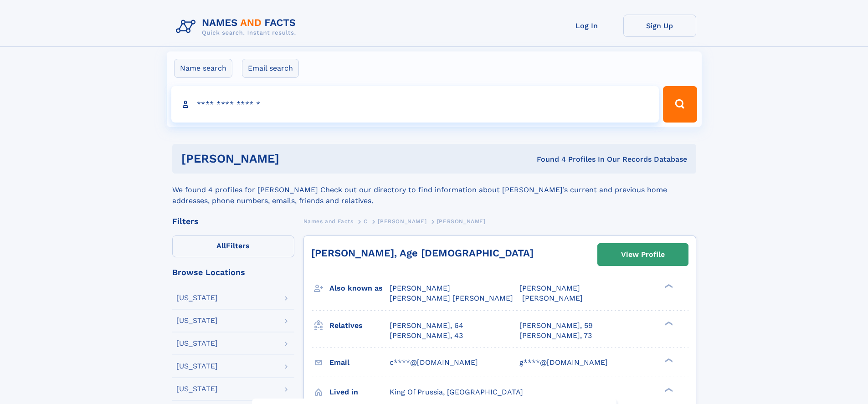 This screenshot has width=868, height=404. Describe the element at coordinates (233, 272) in the screenshot. I see `div: Browse Locations` at that location.